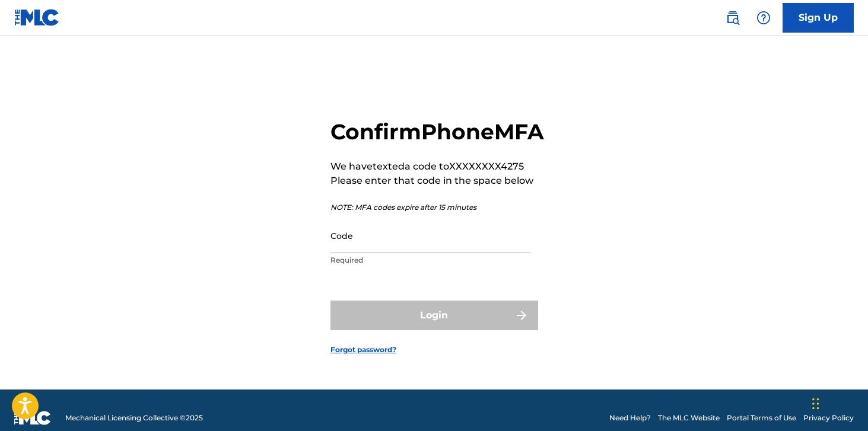 The height and width of the screenshot is (431, 868). Describe the element at coordinates (134, 418) in the screenshot. I see `span: Mechanical Licensing Collective © 2025` at that location.